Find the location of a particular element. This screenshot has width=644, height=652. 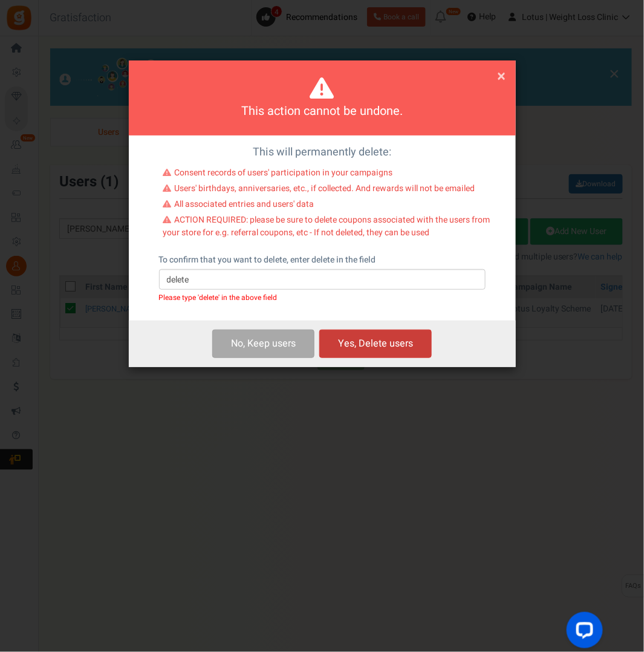

label: To confirm that you want to delete, enter delete in the field is located at coordinates (268, 260).